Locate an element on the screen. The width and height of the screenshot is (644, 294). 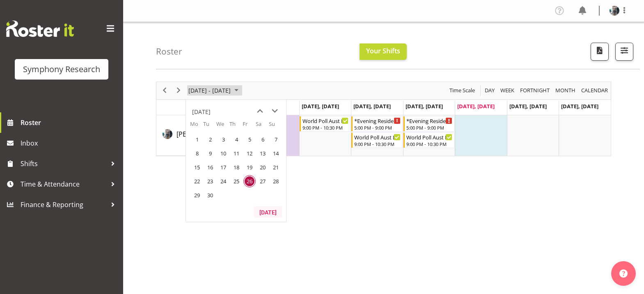
button: Previous is located at coordinates (164, 90).